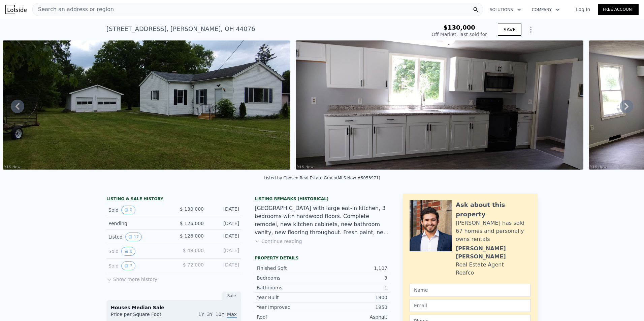  Describe the element at coordinates (459, 34) in the screenshot. I see `div: Off Market, last sold for` at that location.